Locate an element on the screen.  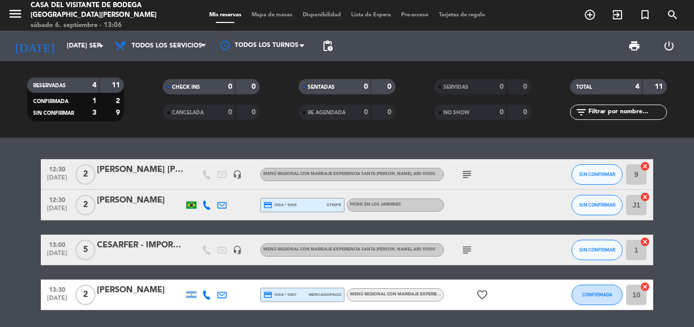
span: print is located at coordinates (635, 46).